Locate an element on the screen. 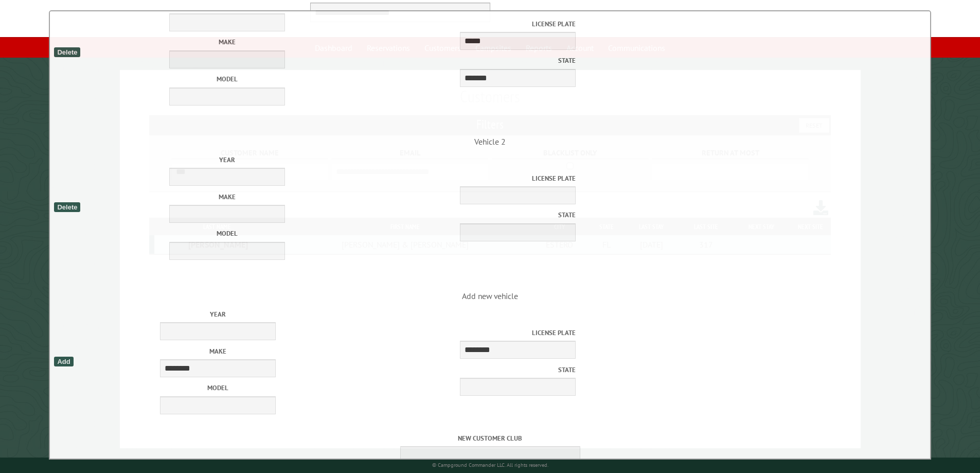  span: Vehicle 2 is located at coordinates (490, 201).